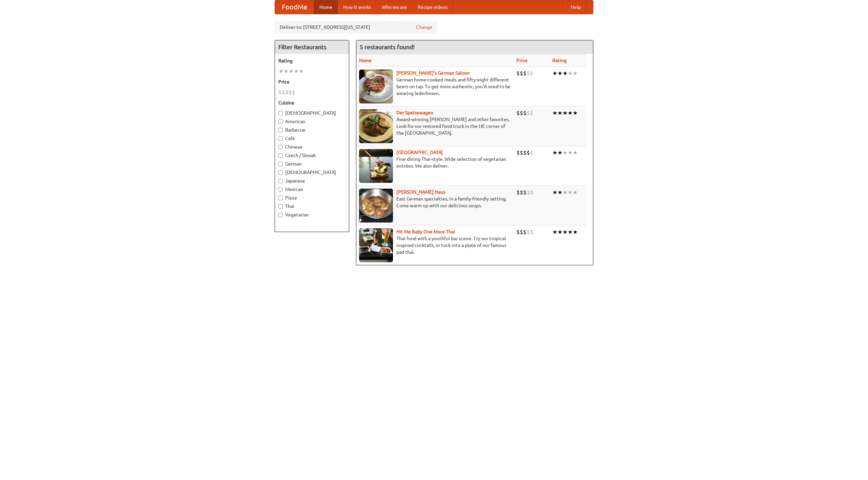  Describe the element at coordinates (281, 215) in the screenshot. I see `input: Vegetarian` at that location.